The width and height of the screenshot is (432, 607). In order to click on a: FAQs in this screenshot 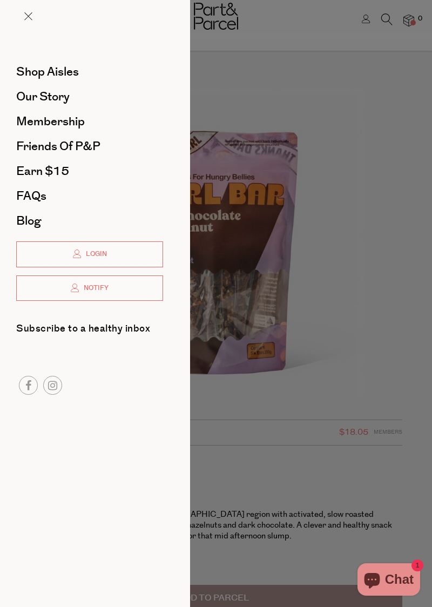, I will do `click(90, 196)`.